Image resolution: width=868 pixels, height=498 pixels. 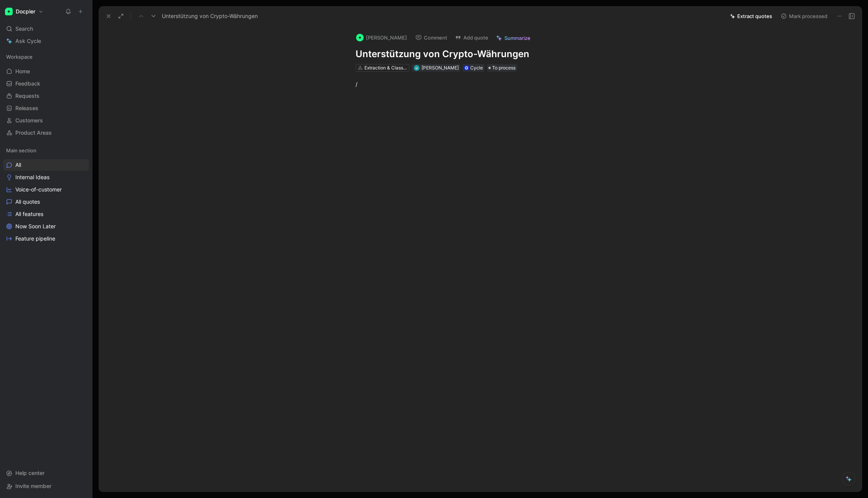 I want to click on span: Unterstützung von Crypto-Währungen, so click(x=209, y=17).